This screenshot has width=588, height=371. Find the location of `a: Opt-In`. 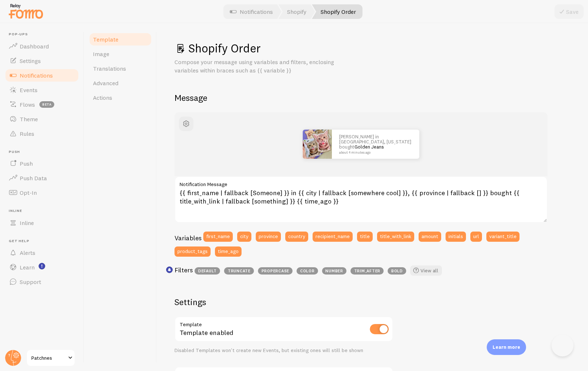

a: Opt-In is located at coordinates (42, 192).